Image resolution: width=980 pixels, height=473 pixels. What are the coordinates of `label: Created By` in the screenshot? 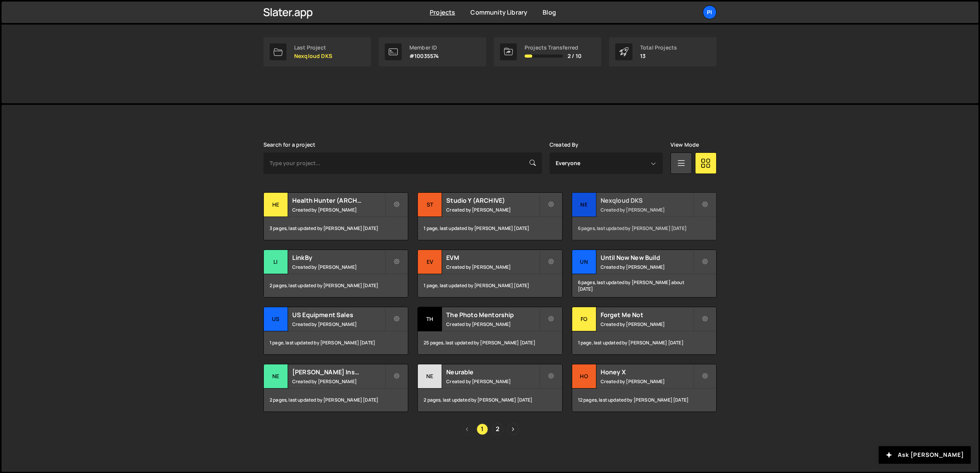 It's located at (564, 144).